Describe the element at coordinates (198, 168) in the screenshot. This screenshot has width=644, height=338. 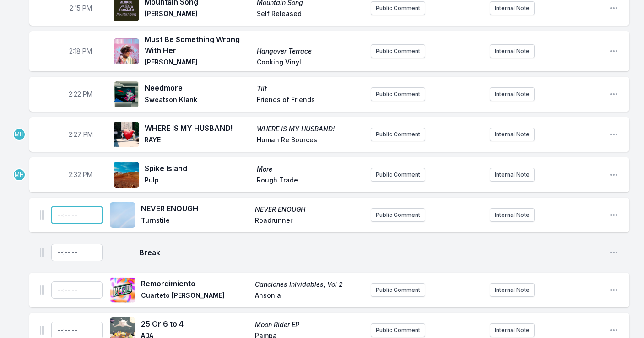
I see `span: Spike Island` at that location.